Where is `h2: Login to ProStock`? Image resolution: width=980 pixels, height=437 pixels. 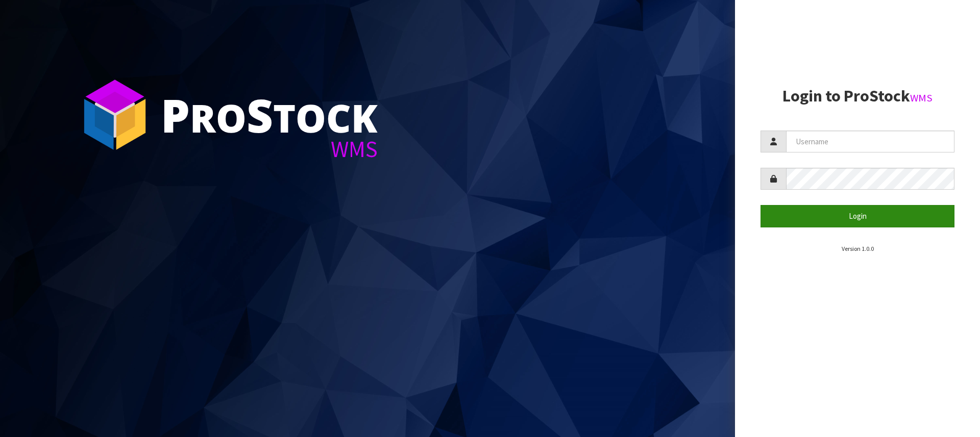
h2: Login to ProStock is located at coordinates (858, 96).